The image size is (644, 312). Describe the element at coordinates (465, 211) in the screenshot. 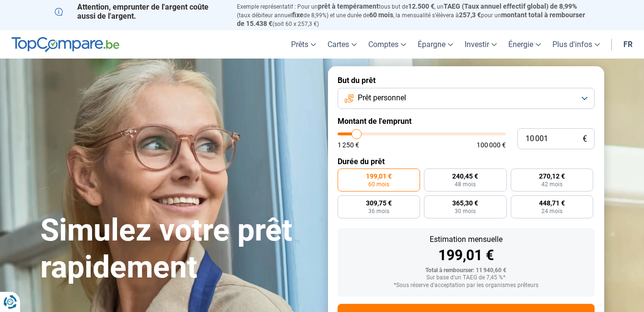

I see `span: 30 mois` at that location.